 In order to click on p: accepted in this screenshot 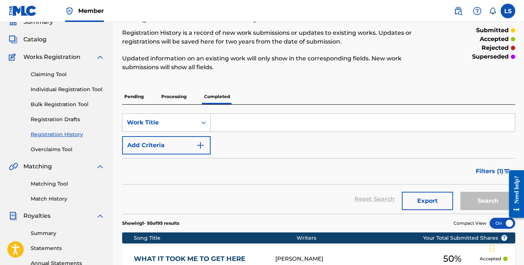, I will do `click(494, 39)`.